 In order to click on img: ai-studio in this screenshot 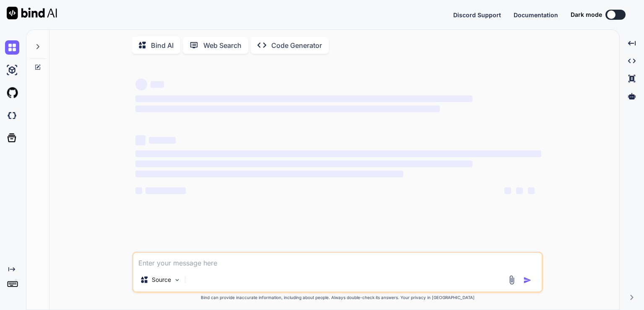, I will do `click(12, 70)`.